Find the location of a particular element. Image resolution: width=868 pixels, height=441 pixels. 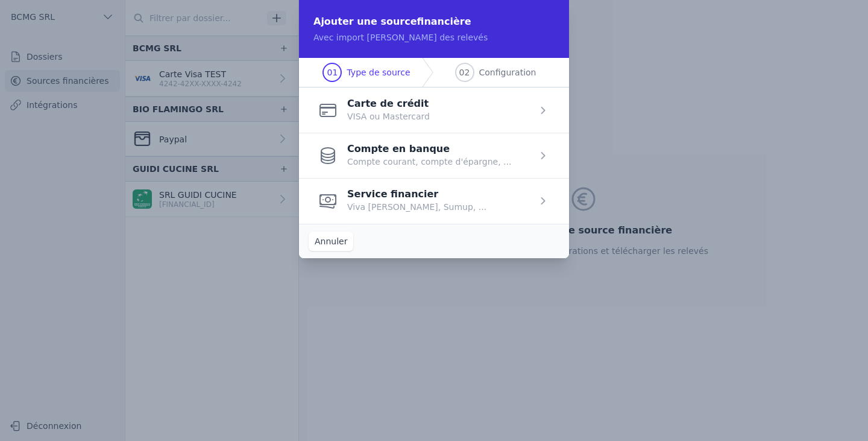

span: 01 is located at coordinates (333, 72).